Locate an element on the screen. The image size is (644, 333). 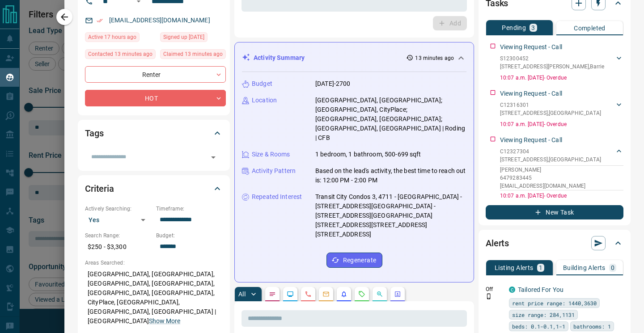
h2: Criteria is located at coordinates (100, 188).